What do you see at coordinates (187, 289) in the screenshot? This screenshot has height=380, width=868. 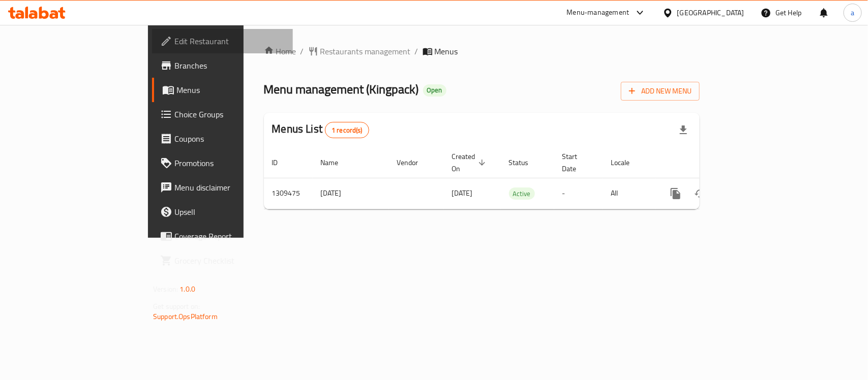 I see `span: 1.0.0` at bounding box center [187, 289].